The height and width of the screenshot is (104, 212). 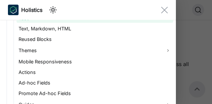 I want to click on a: Promote Ad-hoc Fields, so click(x=95, y=94).